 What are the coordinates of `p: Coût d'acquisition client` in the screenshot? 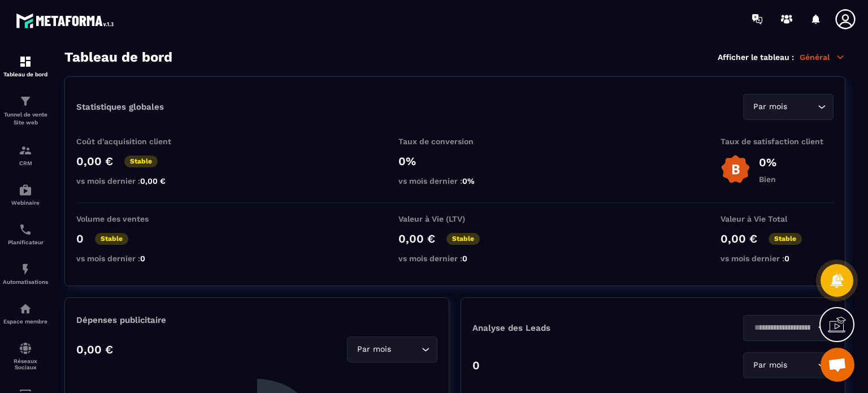 It's located at (133, 142).